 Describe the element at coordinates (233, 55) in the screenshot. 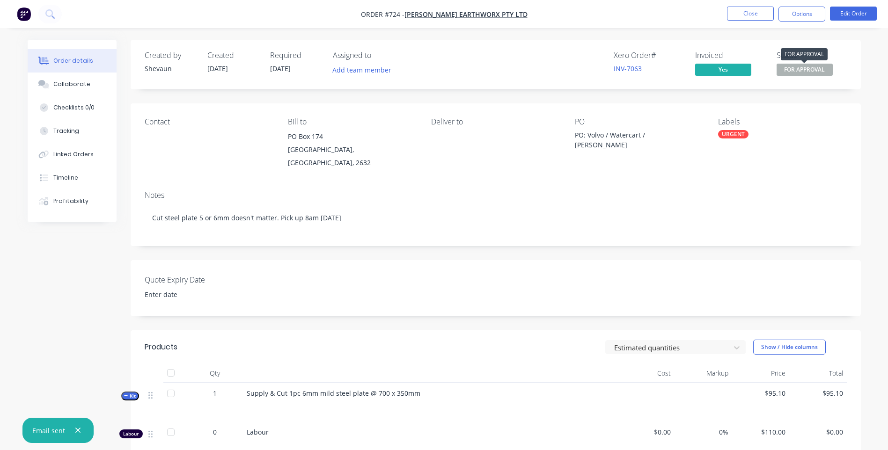

I see `div: Created` at that location.